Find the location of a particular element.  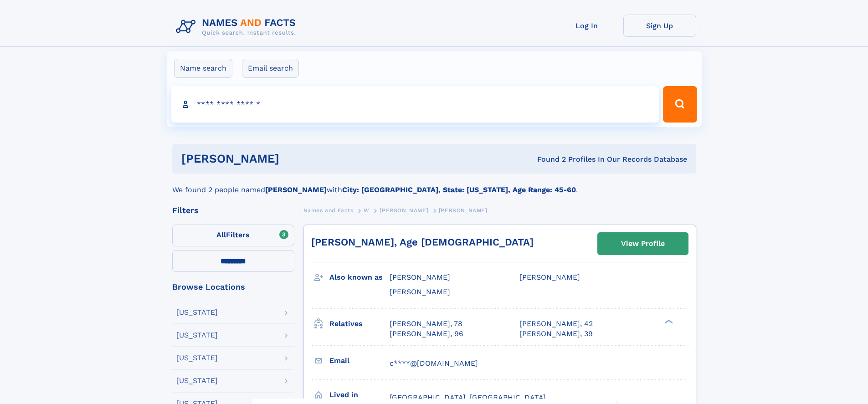

div: Found 2 Profiles In Our Records Database is located at coordinates (547, 159).